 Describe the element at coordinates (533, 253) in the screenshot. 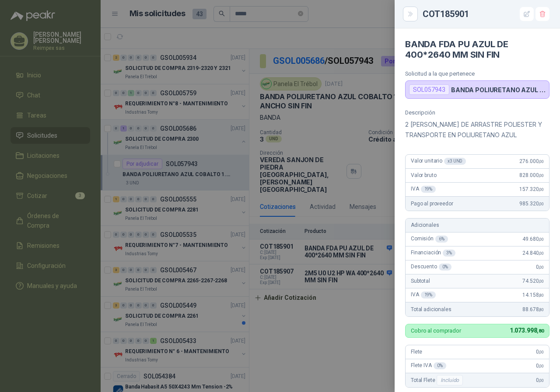

I see `span: 24.840` at that location.